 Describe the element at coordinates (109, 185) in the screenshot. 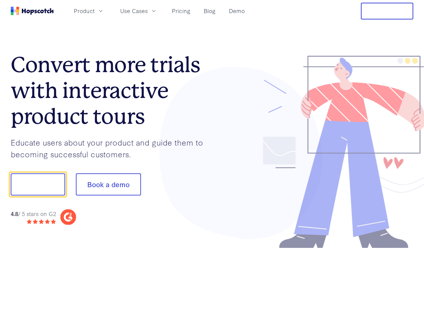

I see `button: Book a demo` at that location.